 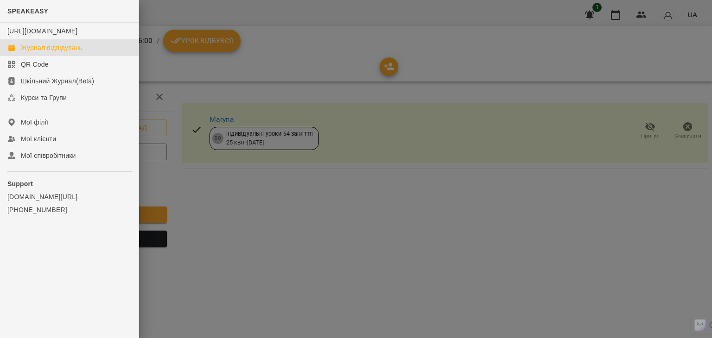 I want to click on div: QR Code, so click(x=35, y=64).